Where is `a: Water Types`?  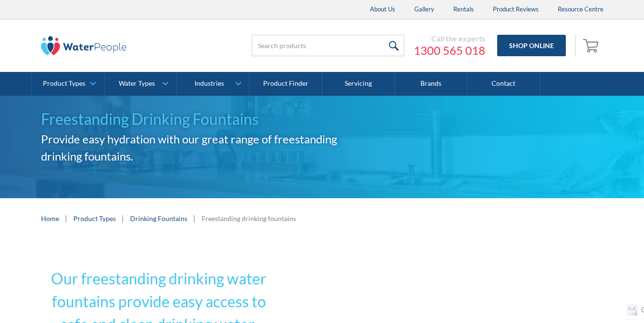
a: Water Types is located at coordinates (140, 84).